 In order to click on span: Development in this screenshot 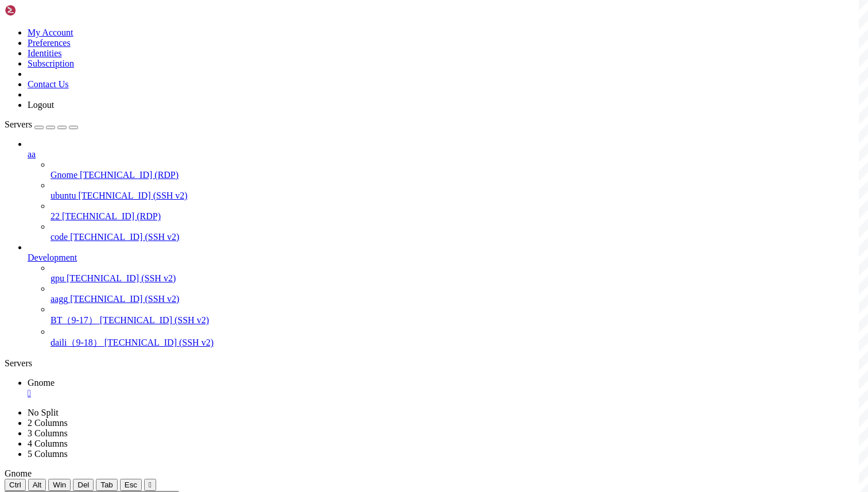, I will do `click(52, 257)`.